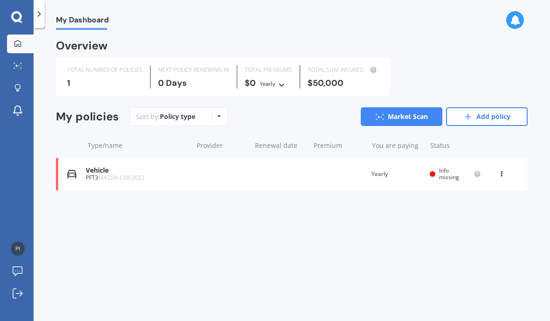 Image resolution: width=550 pixels, height=321 pixels. What do you see at coordinates (343, 70) in the screenshot?
I see `div: TOTAL SUM INSURED` at bounding box center [343, 70].